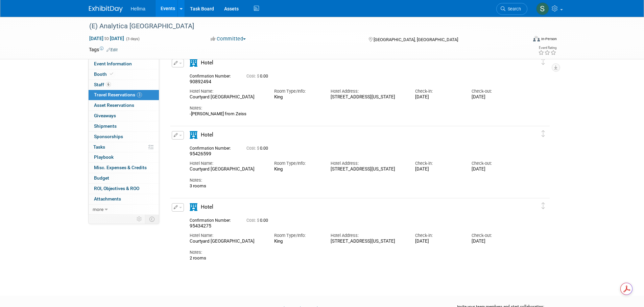 The width and height of the screenshot is (644, 307). Describe the element at coordinates (124, 74) in the screenshot. I see `a: Booth` at that location.